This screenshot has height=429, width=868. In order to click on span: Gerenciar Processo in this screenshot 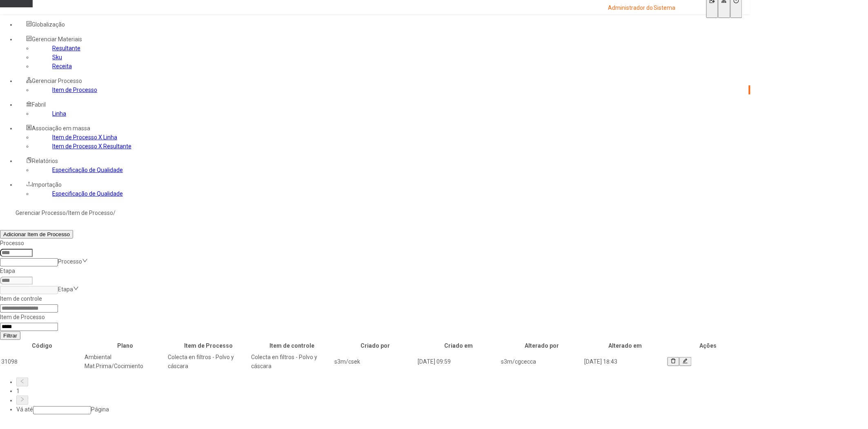, I will do `click(57, 81)`.